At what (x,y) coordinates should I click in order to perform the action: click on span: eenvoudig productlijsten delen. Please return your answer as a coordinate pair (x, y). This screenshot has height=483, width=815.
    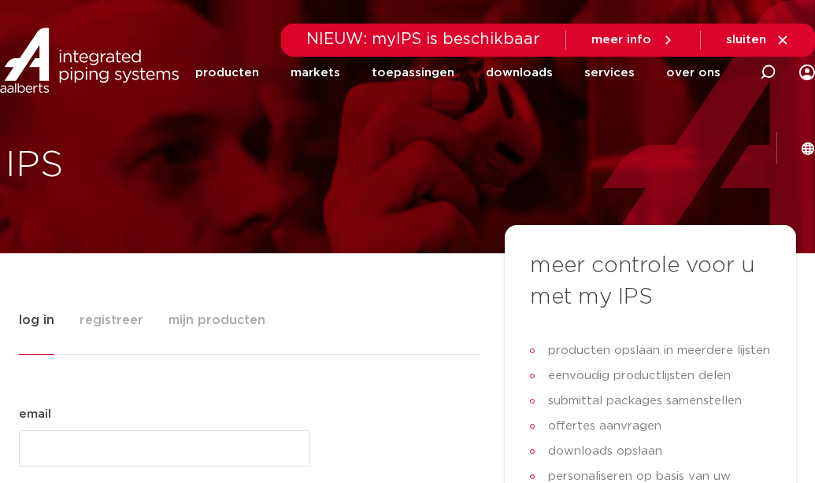
    Looking at the image, I should click on (637, 376).